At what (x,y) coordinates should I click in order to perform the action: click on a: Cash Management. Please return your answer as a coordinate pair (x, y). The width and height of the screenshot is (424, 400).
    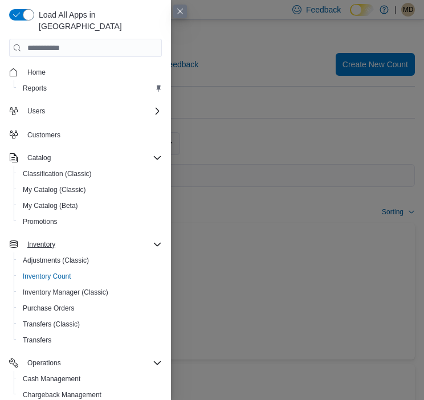
    Looking at the image, I should click on (51, 379).